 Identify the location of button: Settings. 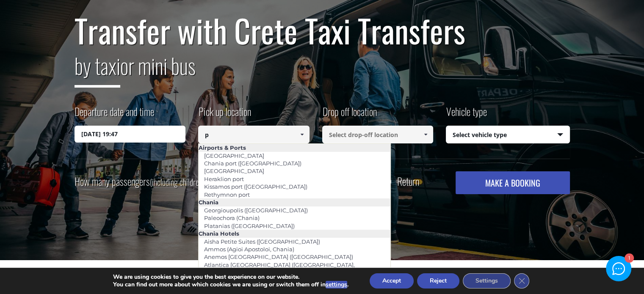
(486, 281).